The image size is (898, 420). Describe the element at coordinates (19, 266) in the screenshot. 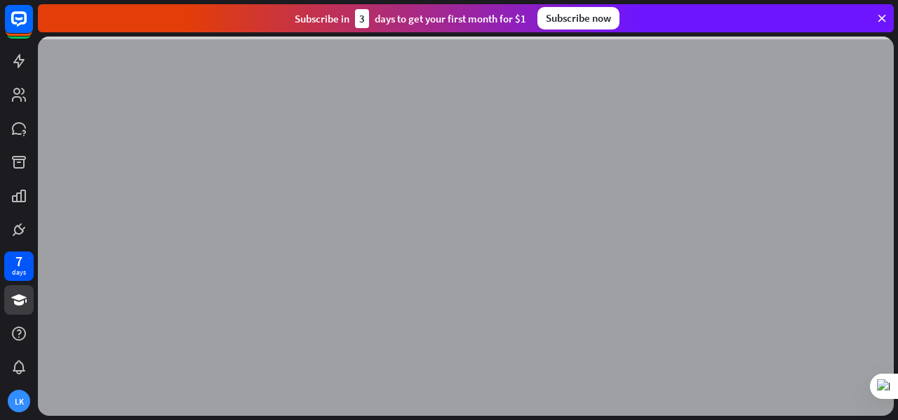

I see `a: 7 days` at that location.